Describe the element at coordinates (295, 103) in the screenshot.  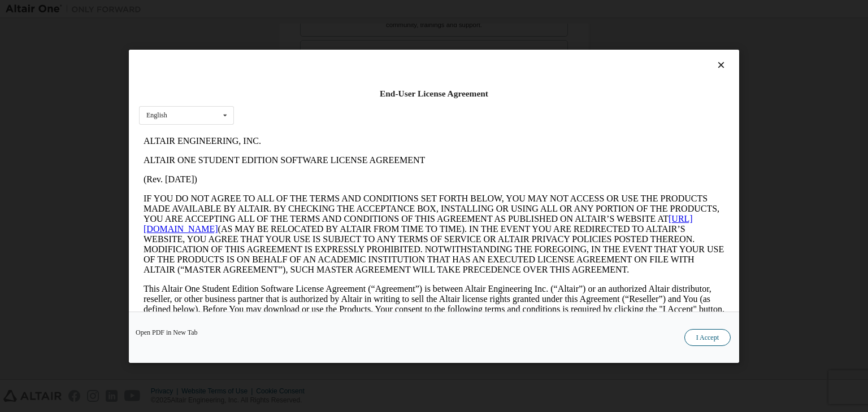
I see `p: IF YOU DO NOT AGREE TO ALL OF THE TERMS AND CONDITIONS SET FORTH BELOW, YOU MAY NOT ACCESS OR USE...` at that location.